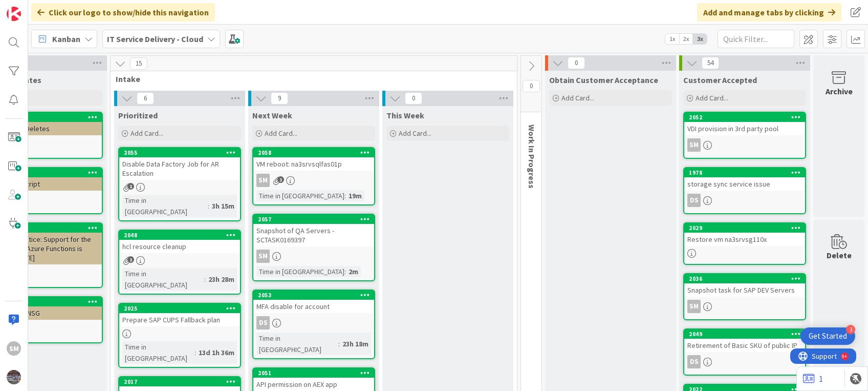 The width and height of the screenshot is (868, 391). I want to click on img: Visit kanbanzone.com, so click(14, 14).